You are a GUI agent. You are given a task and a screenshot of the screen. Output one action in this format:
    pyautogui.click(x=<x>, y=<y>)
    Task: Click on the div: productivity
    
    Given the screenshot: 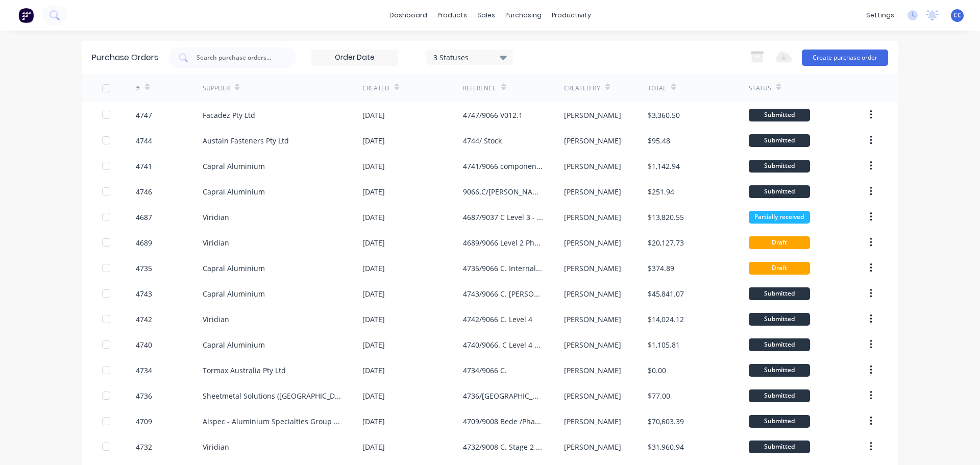 What is the action you would take?
    pyautogui.click(x=571, y=15)
    